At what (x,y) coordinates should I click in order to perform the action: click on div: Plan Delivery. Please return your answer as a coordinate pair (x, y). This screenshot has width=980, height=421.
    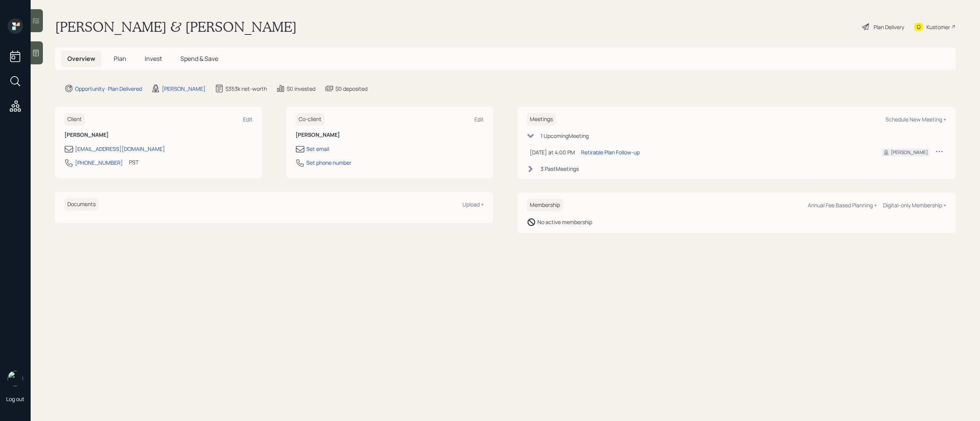
    Looking at the image, I should click on (889, 27).